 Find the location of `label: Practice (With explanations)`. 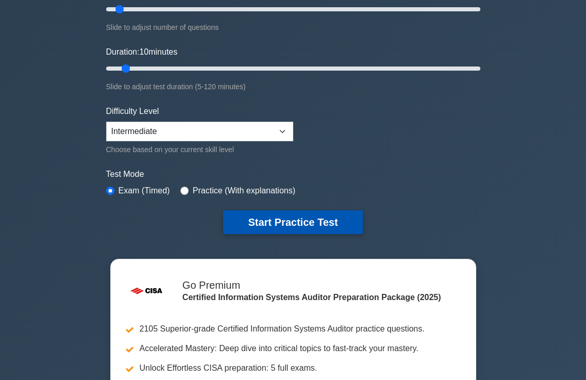

label: Practice (With explanations) is located at coordinates (244, 191).